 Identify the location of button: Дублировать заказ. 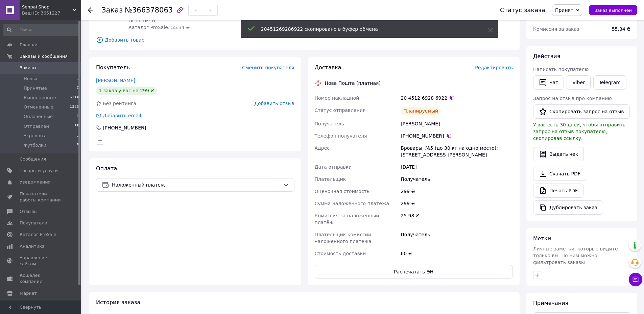
(568, 207).